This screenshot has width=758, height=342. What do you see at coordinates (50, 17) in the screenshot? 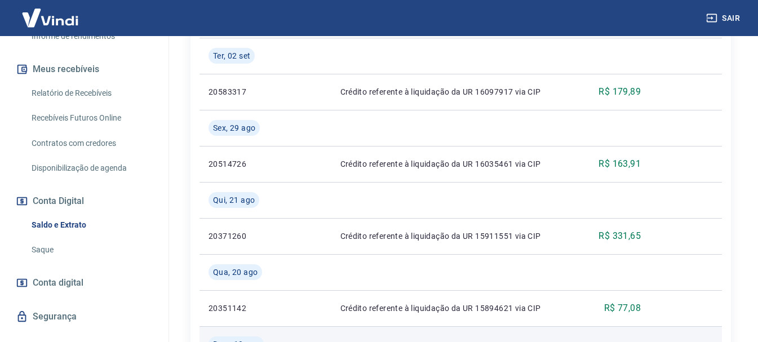
I see `img: Vindi` at bounding box center [50, 17].